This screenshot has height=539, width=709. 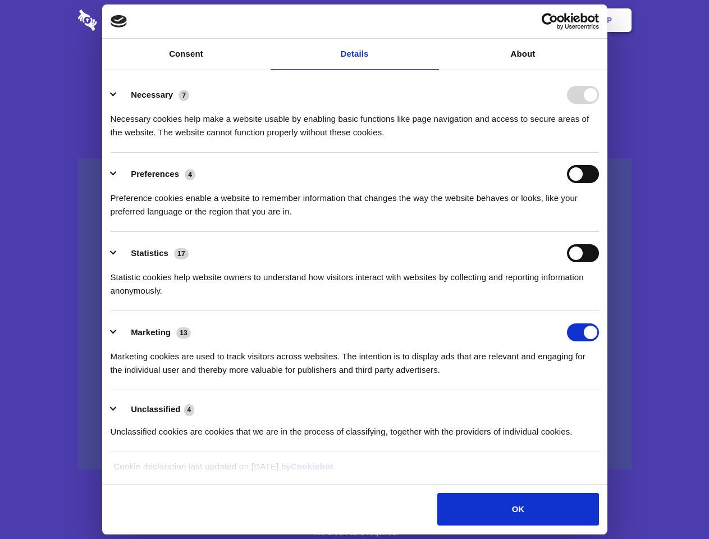 I want to click on button: Necessary (7), so click(x=153, y=95).